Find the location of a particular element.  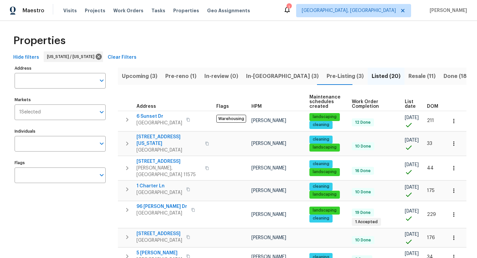

span: Listed (20) is located at coordinates (386, 76).